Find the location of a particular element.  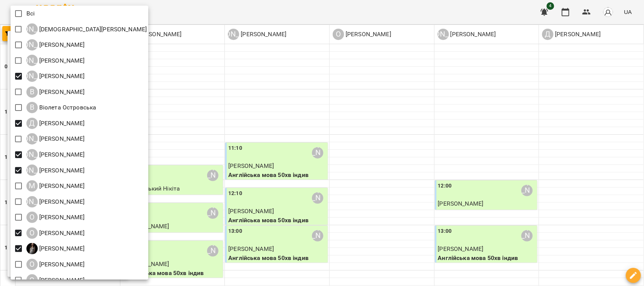

div: Ніна Іванівна Заєць is located at coordinates (55, 202).